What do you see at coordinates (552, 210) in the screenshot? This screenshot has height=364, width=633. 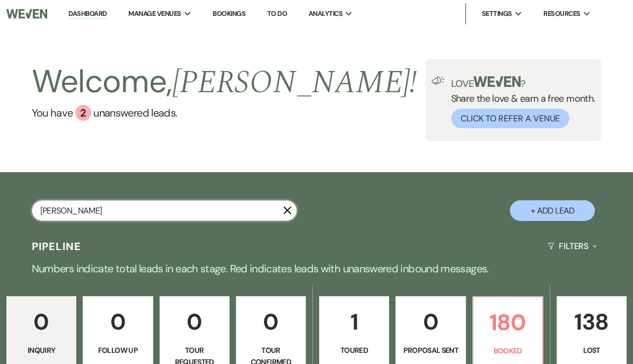 I see `button: + Add Lead` at bounding box center [552, 210].